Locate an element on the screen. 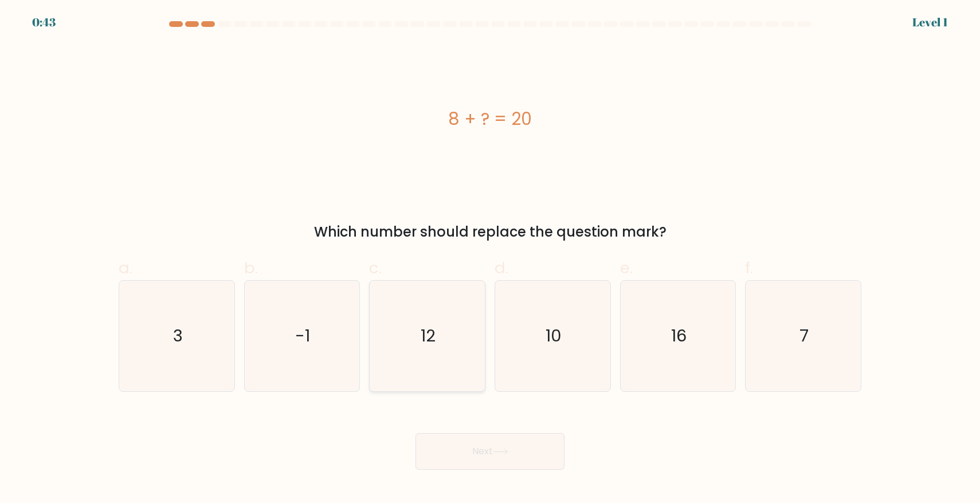 This screenshot has width=980, height=503. div: Level 1 is located at coordinates (930, 23).